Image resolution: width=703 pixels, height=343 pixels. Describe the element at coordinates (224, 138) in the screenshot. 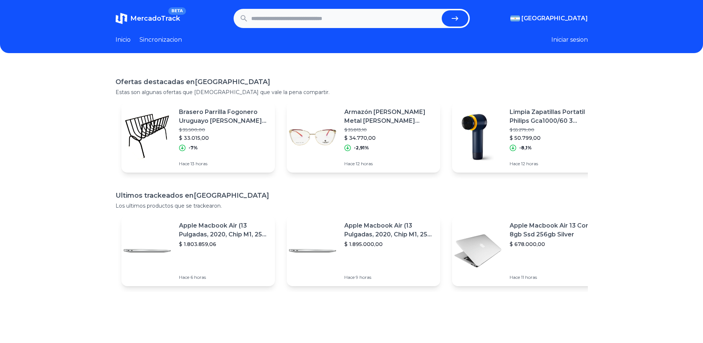

I see `p: $ 33.015,00` at that location.